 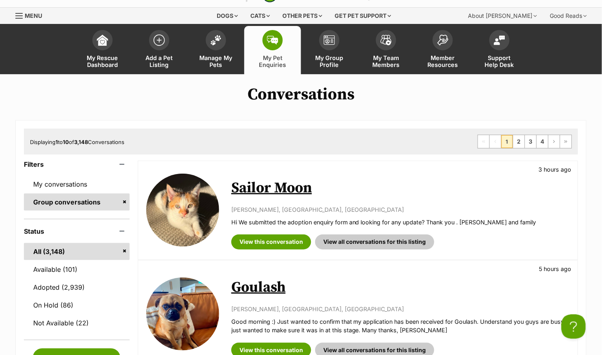 I want to click on div: Other pets, so click(x=303, y=16).